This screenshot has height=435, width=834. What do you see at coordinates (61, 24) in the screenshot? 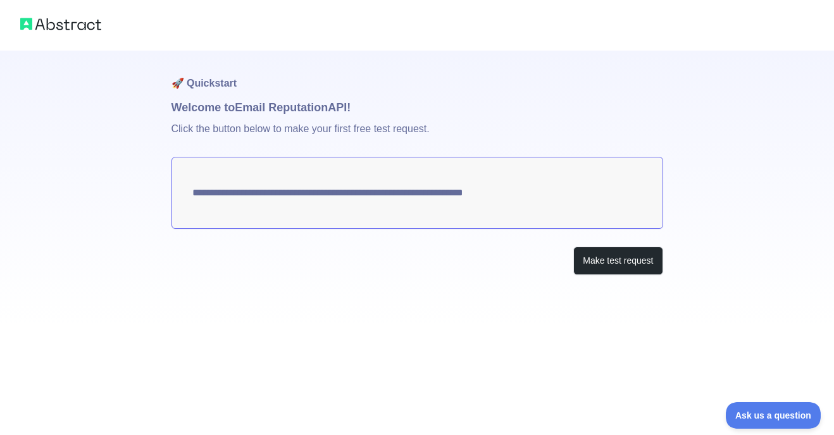
I see `img: Abstract logo` at bounding box center [61, 24].